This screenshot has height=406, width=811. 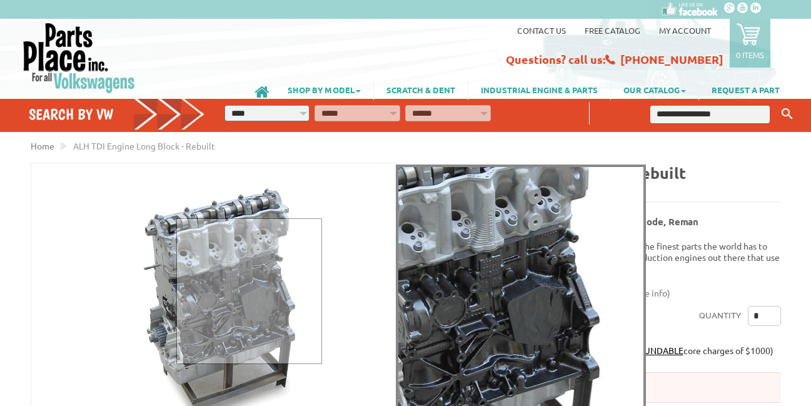 What do you see at coordinates (542, 30) in the screenshot?
I see `a: Contact us` at bounding box center [542, 30].